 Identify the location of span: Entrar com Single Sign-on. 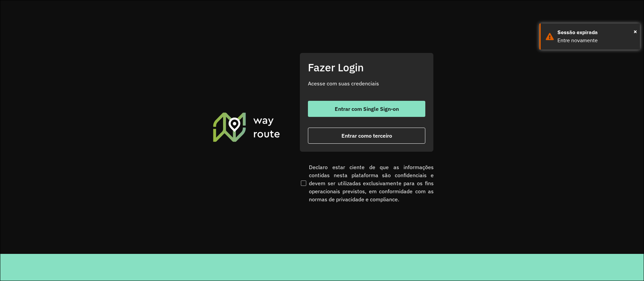
(367, 109).